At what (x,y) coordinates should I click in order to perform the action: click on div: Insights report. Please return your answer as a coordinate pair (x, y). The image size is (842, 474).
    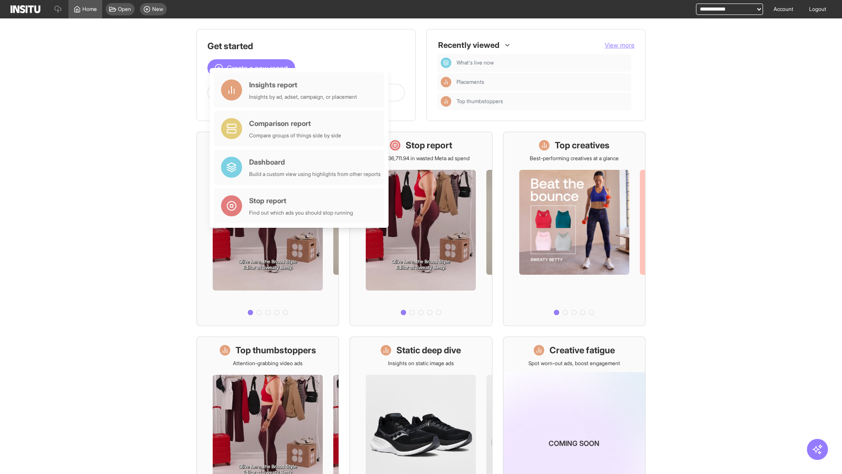
    Looking at the image, I should click on (303, 85).